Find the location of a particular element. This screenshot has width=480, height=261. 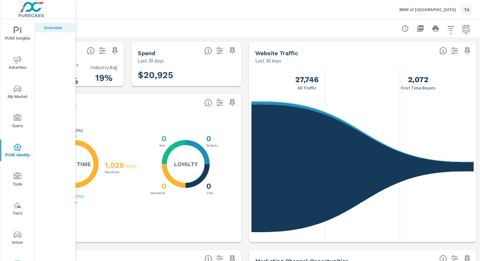

h5: Loyalty is located at coordinates (186, 164).